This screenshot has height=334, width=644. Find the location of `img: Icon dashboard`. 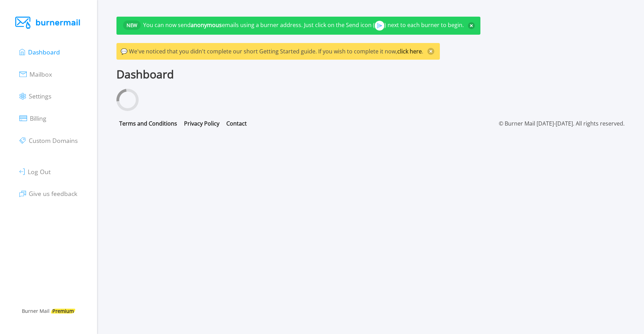

img: Icon dashboard is located at coordinates (22, 52).